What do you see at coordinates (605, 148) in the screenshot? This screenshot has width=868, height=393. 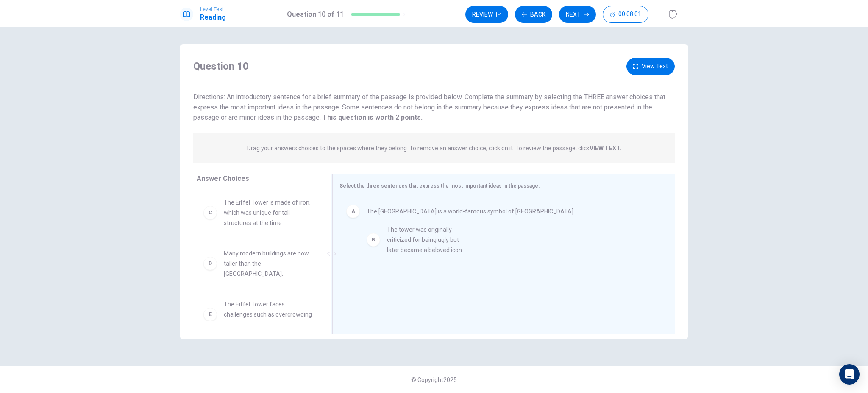 I see `strong: VIEW TEXT.` at bounding box center [605, 148].